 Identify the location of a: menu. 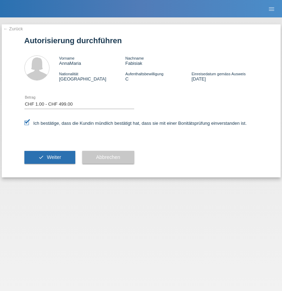
(272, 9).